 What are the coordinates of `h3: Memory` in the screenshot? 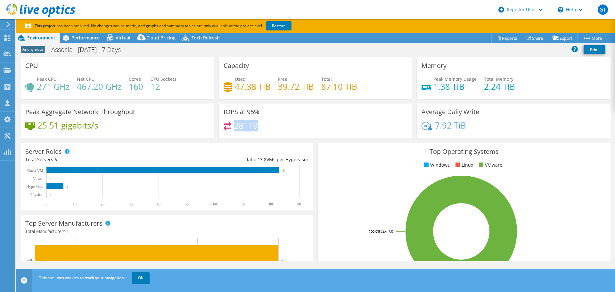 It's located at (434, 66).